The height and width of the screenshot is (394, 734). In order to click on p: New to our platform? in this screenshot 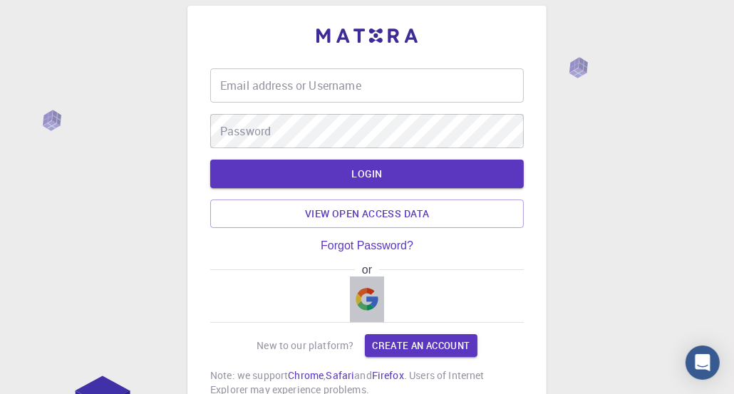, I will do `click(305, 346)`.